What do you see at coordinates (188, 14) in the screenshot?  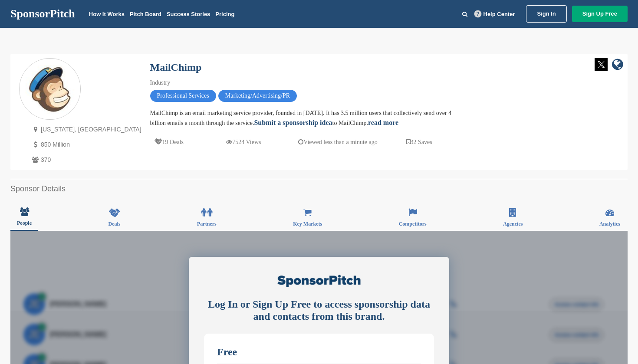 I see `a: Success Stories` at bounding box center [188, 14].